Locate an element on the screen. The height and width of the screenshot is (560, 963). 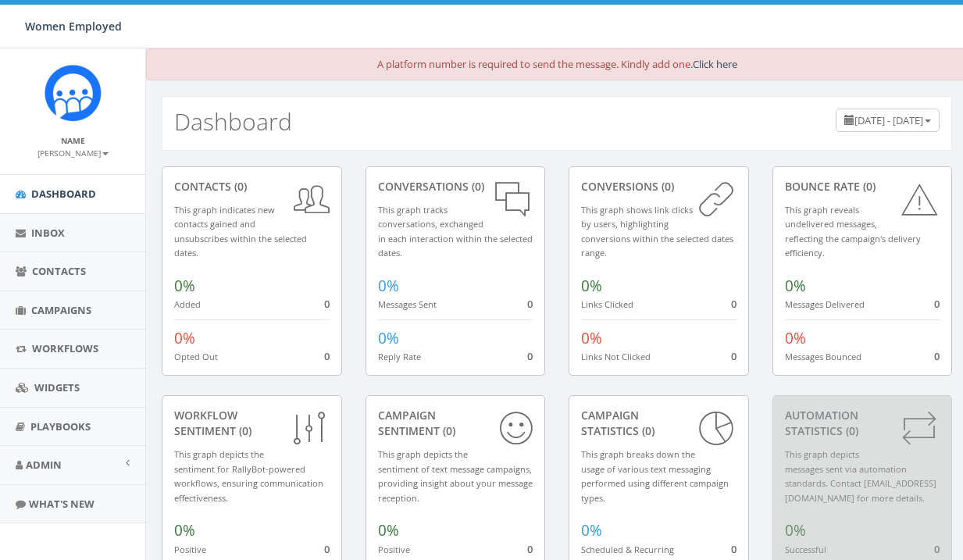
span: Widgets is located at coordinates (57, 387).